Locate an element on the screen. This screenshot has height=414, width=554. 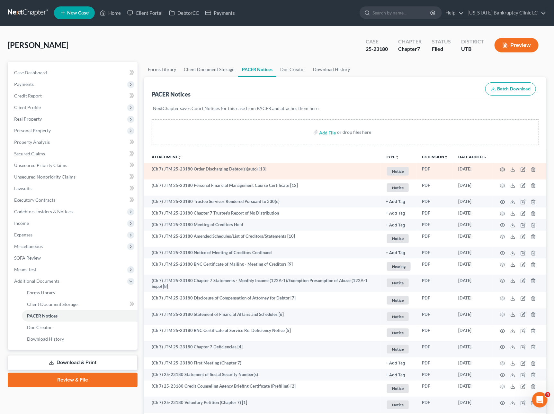
span: 7 is located at coordinates (419, 49).